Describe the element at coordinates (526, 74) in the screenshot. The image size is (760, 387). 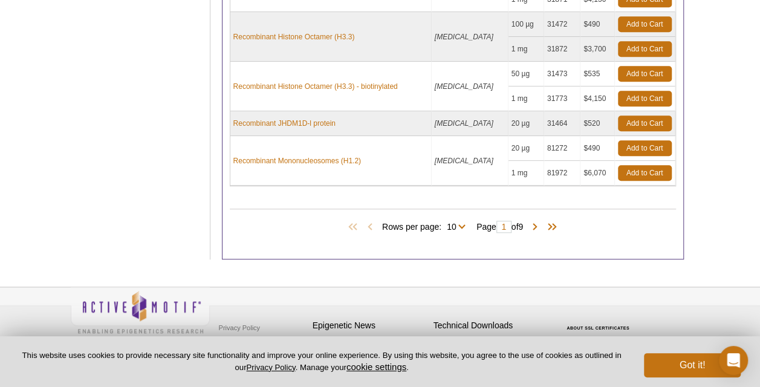
I see `td: 50 µg` at that location.